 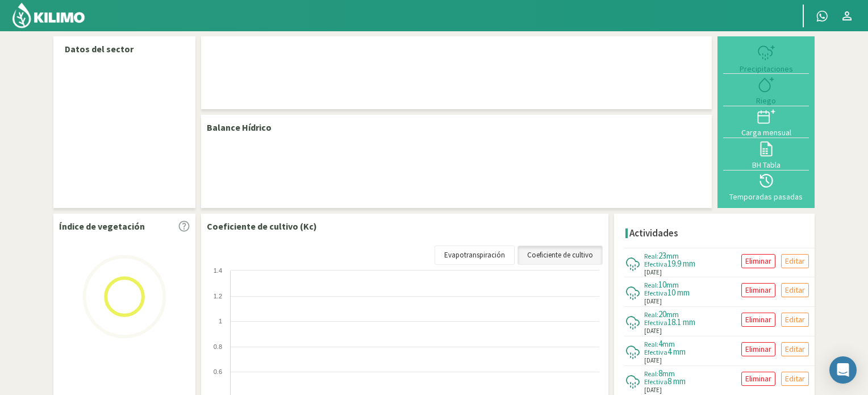 I want to click on a: Coeficiente de cultivo, so click(x=560, y=255).